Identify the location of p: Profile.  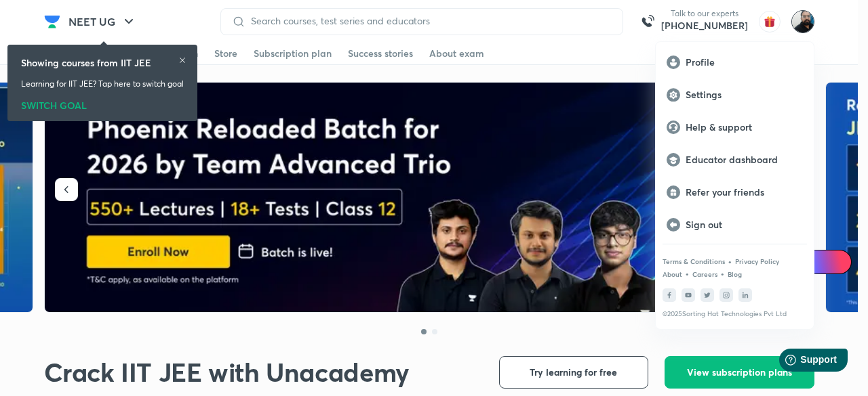
(744, 62).